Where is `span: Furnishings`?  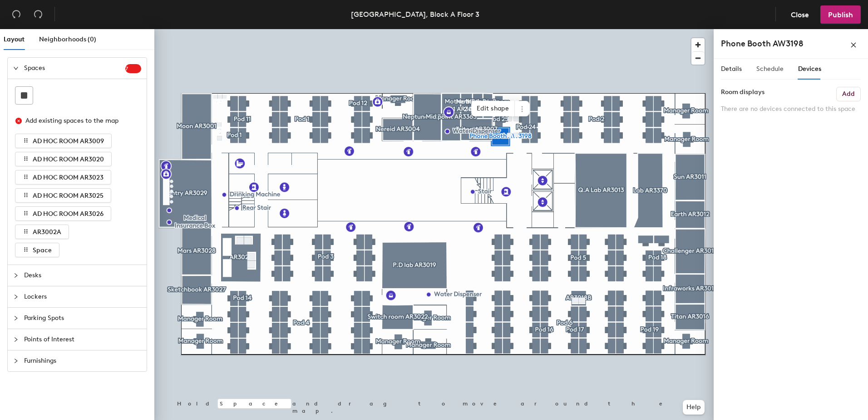 span: Furnishings is located at coordinates (83, 360).